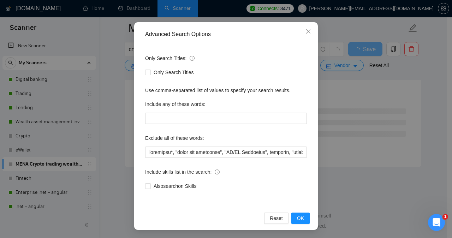 This screenshot has width=452, height=238. I want to click on span: Include skills list in the search:, so click(182, 172).